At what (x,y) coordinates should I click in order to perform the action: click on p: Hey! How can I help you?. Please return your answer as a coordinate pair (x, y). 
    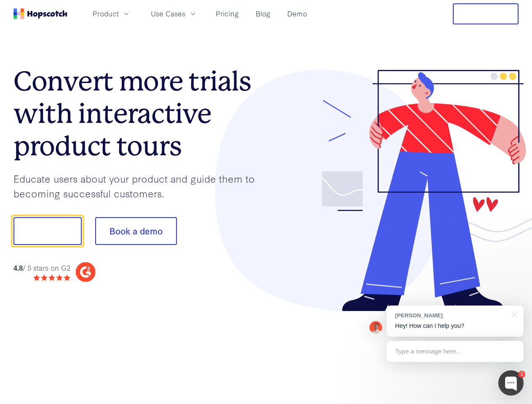
    Looking at the image, I should click on (455, 325).